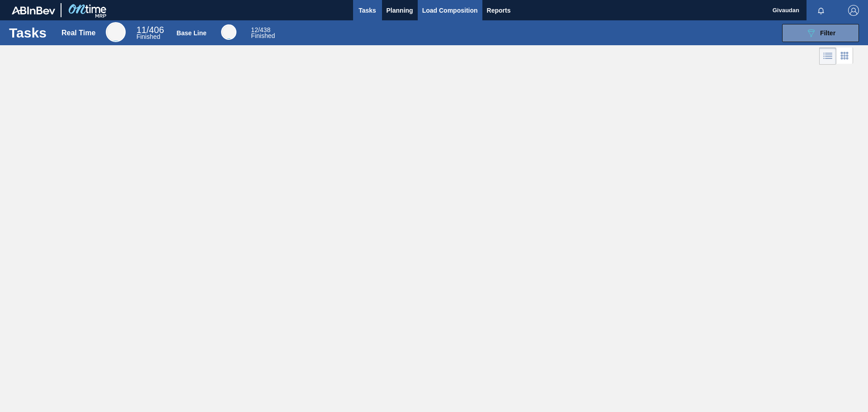 This screenshot has width=868, height=412. I want to click on span: 11, so click(141, 30).